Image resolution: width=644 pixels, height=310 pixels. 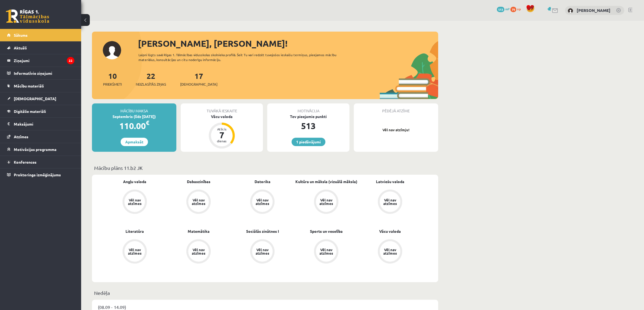 What do you see at coordinates (21, 35) in the screenshot?
I see `span: Sākums` at bounding box center [21, 35].